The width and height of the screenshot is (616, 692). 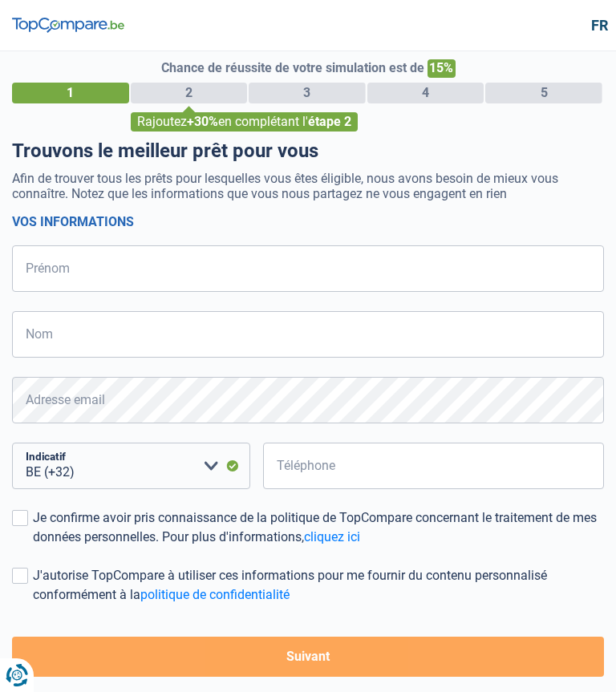 I want to click on div: 5, so click(x=543, y=93).